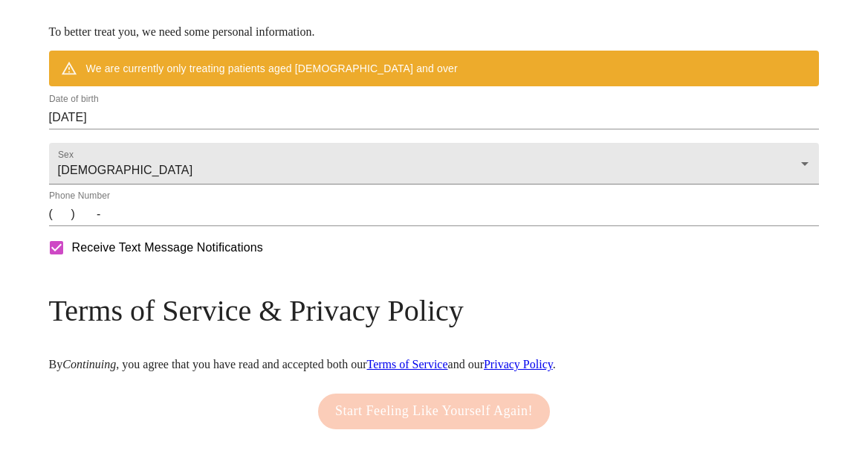  Describe the element at coordinates (434, 32) in the screenshot. I see `p: To better treat you, we need some personal information.` at that location.